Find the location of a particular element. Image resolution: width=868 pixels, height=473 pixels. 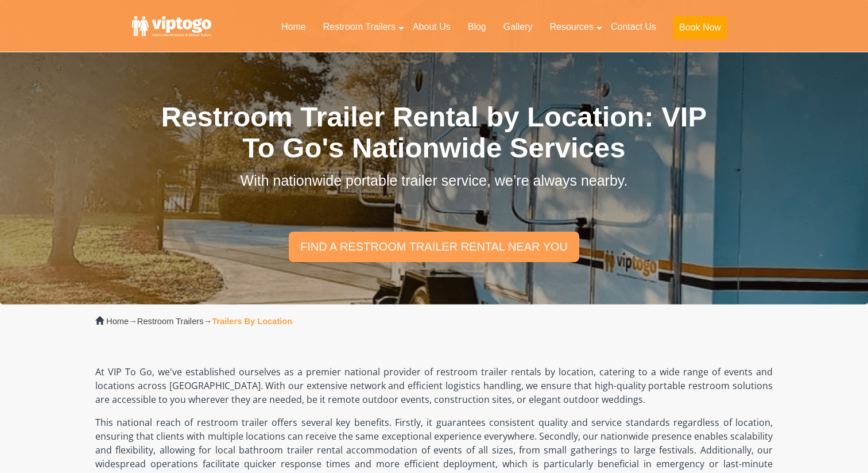

a: Resources is located at coordinates (572, 27).